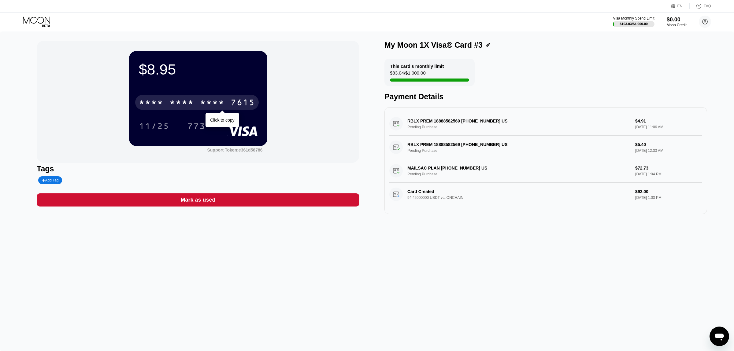 The height and width of the screenshot is (351, 734). What do you see at coordinates (408, 74) in the screenshot?
I see `div: $83.04 / $1,000.00` at bounding box center [408, 74].